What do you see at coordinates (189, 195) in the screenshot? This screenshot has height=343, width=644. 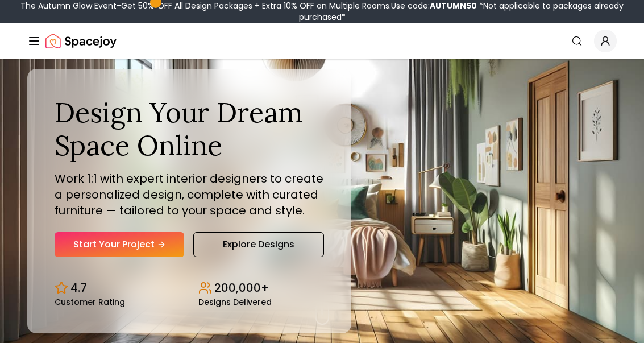 I see `p: Work 1:1 with expert interior designers to create a personalized design, complete with curated fu...` at bounding box center [189, 195].